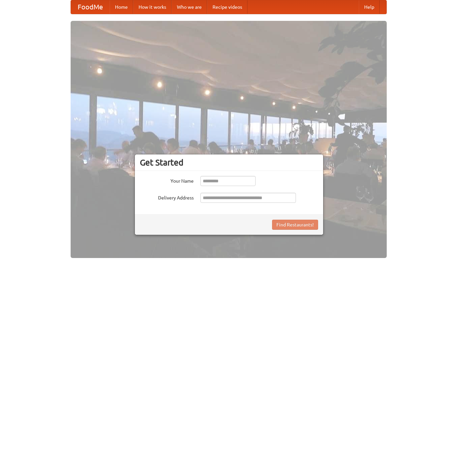  What do you see at coordinates (227, 7) in the screenshot?
I see `a: Recipe videos` at bounding box center [227, 7].